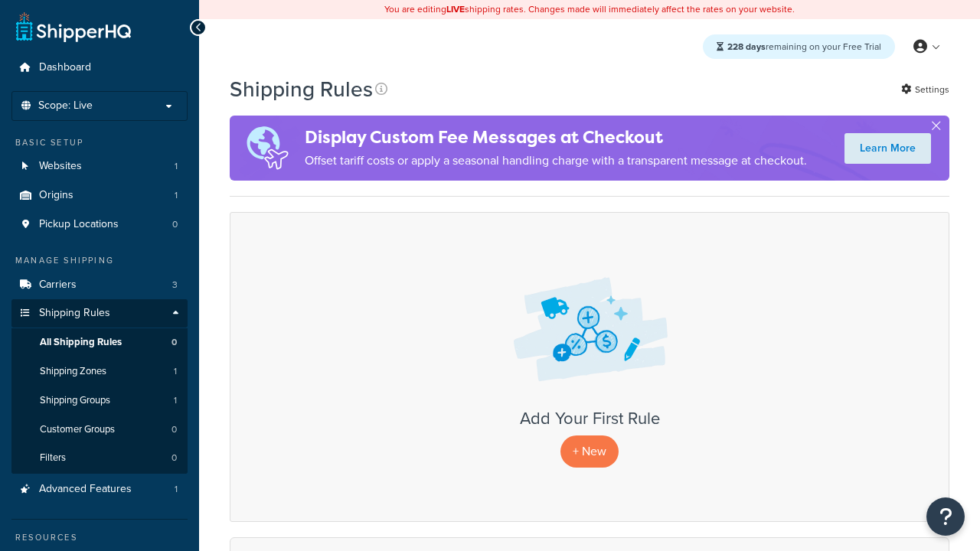  I want to click on span: Shipping Groups, so click(75, 401).